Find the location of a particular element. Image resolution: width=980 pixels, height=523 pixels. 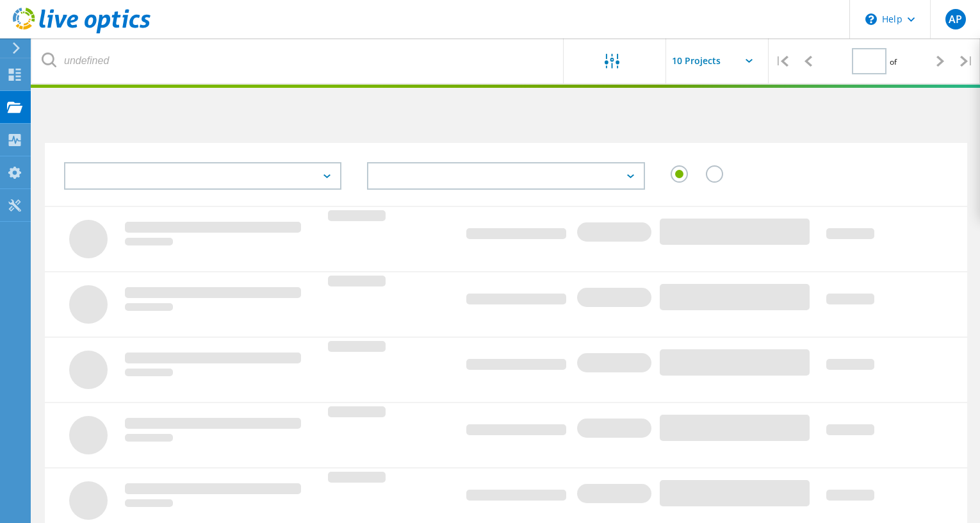

span: AP is located at coordinates (955, 19).